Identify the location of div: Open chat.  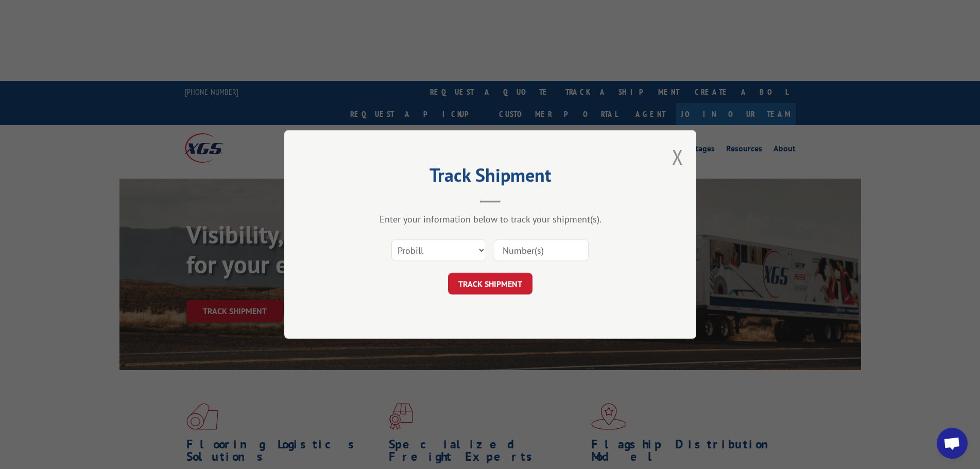
(952, 443).